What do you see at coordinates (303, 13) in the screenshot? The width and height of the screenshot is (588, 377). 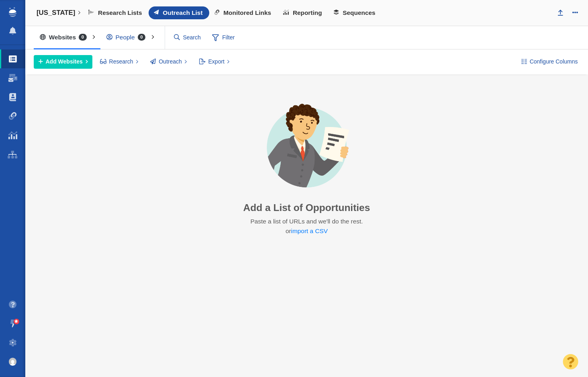 I see `a: Reporting` at bounding box center [303, 13].